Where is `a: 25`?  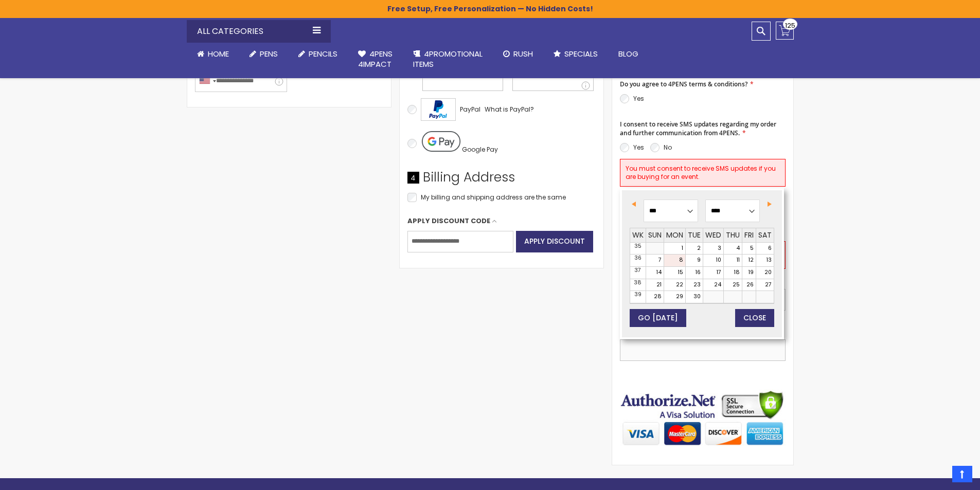 a: 25 is located at coordinates (733, 285).